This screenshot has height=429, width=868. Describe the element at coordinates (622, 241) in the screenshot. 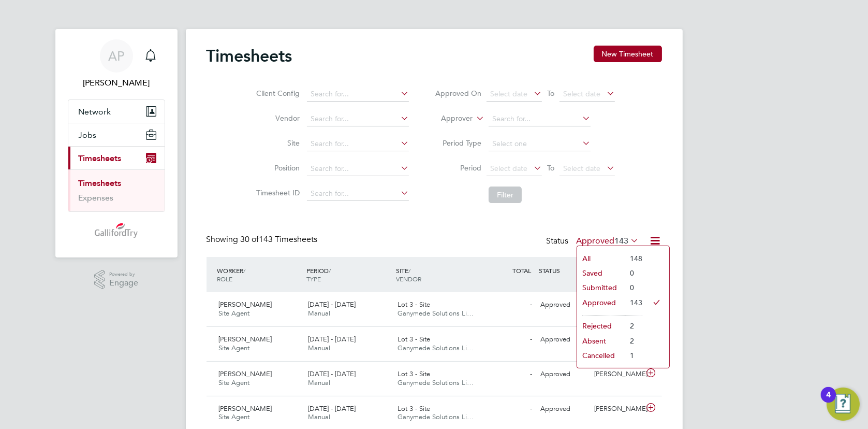

I see `span: 143` at that location.